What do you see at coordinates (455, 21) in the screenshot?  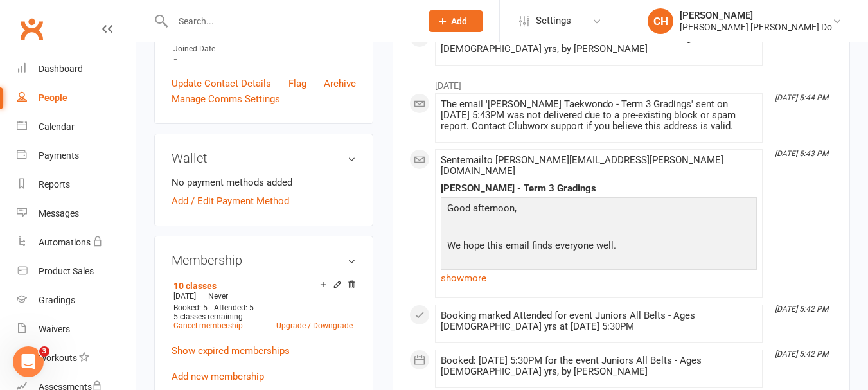 I see `button: Add` at bounding box center [455, 21].